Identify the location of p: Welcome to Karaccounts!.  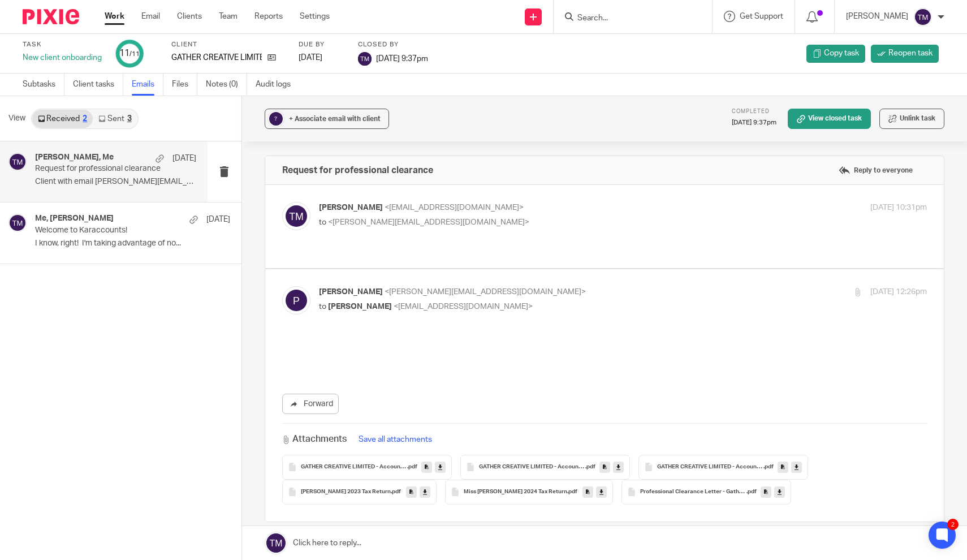
(113, 230).